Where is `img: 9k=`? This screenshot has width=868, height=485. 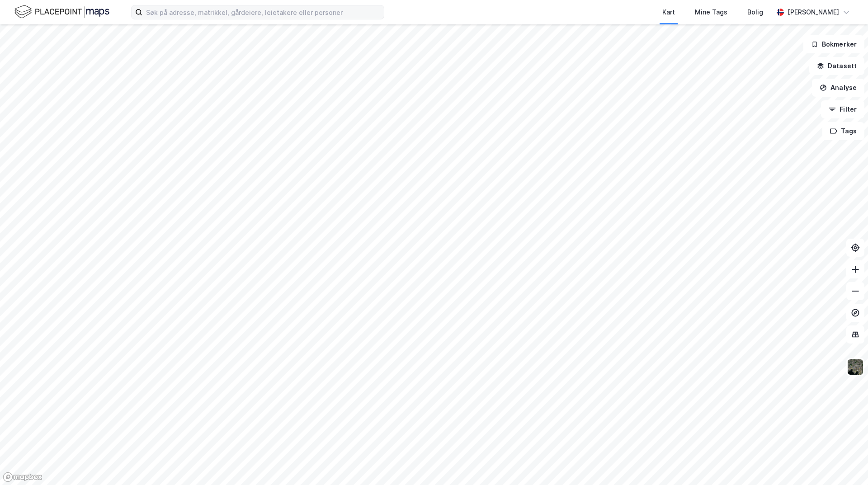
img: 9k= is located at coordinates (855, 367).